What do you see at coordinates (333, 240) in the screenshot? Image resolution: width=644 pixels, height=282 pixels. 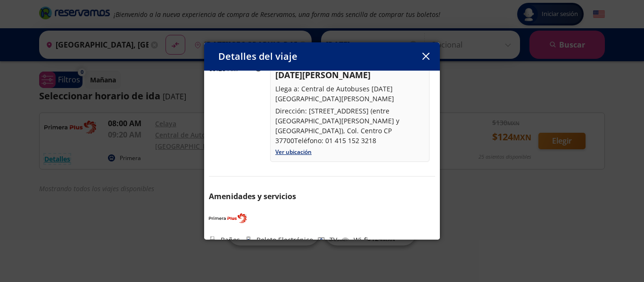 I see `p: TV` at bounding box center [333, 240].